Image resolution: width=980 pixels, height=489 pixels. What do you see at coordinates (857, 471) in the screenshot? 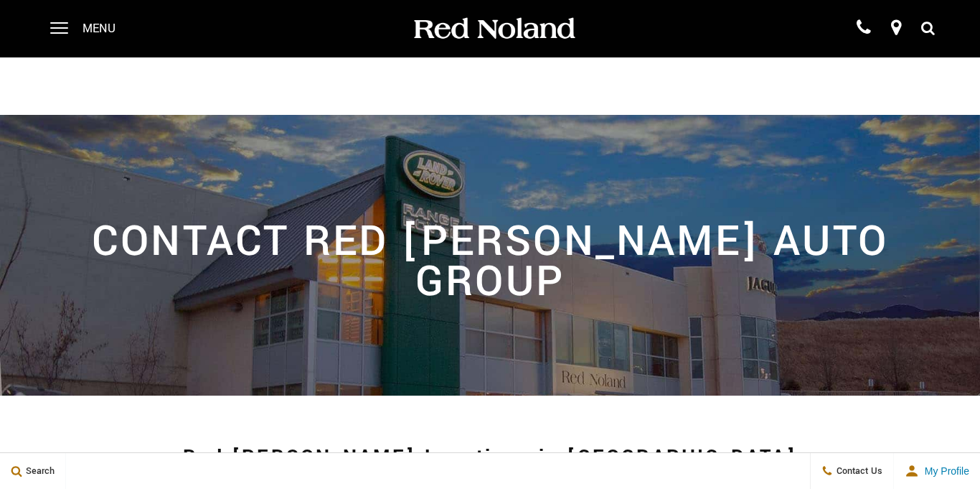
I see `span: Contact Us` at bounding box center [857, 471].